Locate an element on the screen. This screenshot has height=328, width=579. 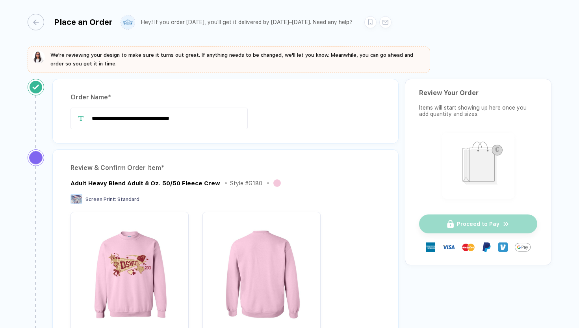
div: Review Your Order is located at coordinates (479, 93).